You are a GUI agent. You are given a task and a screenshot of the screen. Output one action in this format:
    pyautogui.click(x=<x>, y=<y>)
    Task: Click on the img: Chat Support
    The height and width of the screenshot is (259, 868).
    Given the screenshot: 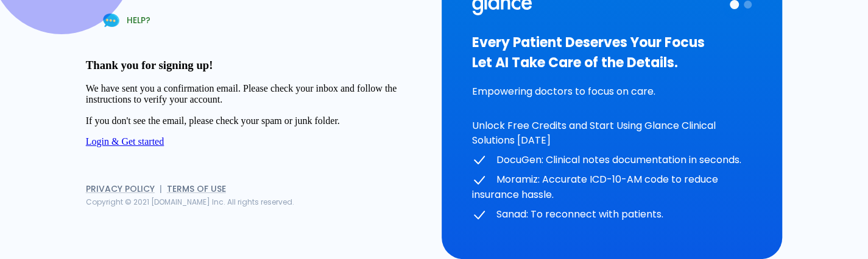 What is the action you would take?
    pyautogui.click(x=111, y=20)
    